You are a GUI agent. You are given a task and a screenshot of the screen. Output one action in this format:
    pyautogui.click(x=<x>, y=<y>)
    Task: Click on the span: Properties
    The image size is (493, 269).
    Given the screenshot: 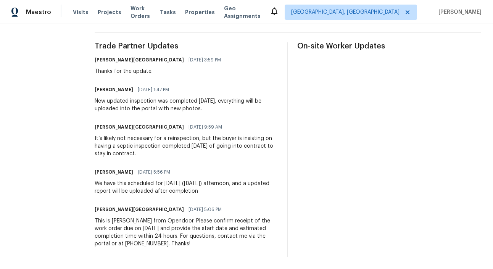 What is the action you would take?
    pyautogui.click(x=200, y=12)
    